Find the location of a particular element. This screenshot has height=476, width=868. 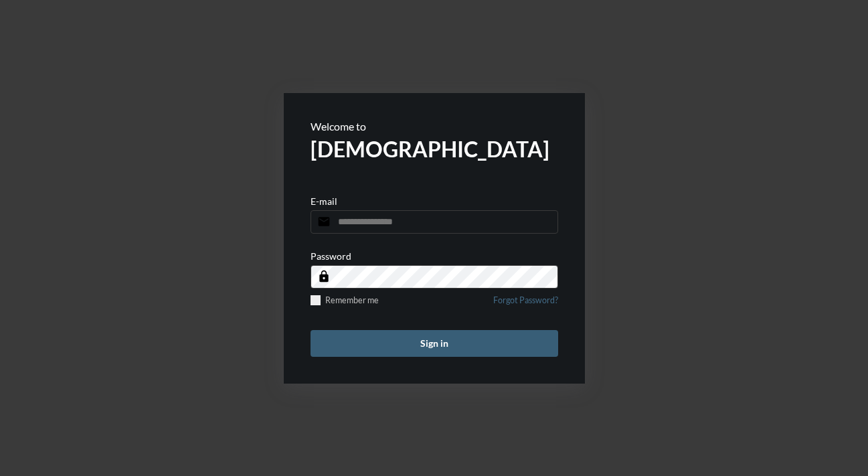

a: Forgot Password? is located at coordinates (525, 304).